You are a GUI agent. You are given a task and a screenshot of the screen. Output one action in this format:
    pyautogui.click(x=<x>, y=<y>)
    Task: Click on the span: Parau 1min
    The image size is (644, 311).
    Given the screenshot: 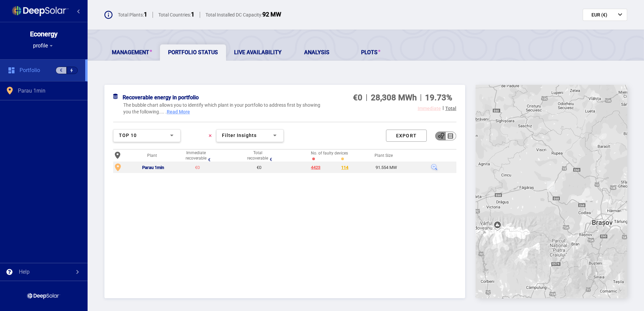 What is the action you would take?
    pyautogui.click(x=31, y=91)
    